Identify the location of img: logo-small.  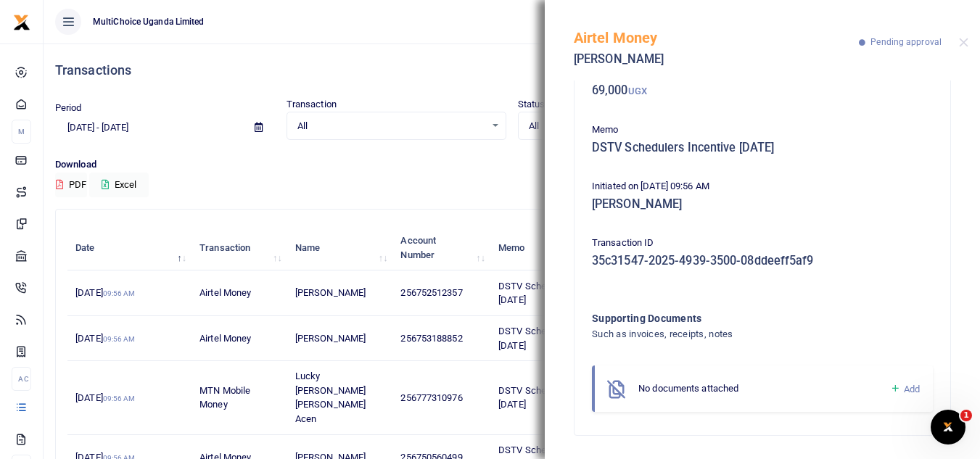
(22, 23).